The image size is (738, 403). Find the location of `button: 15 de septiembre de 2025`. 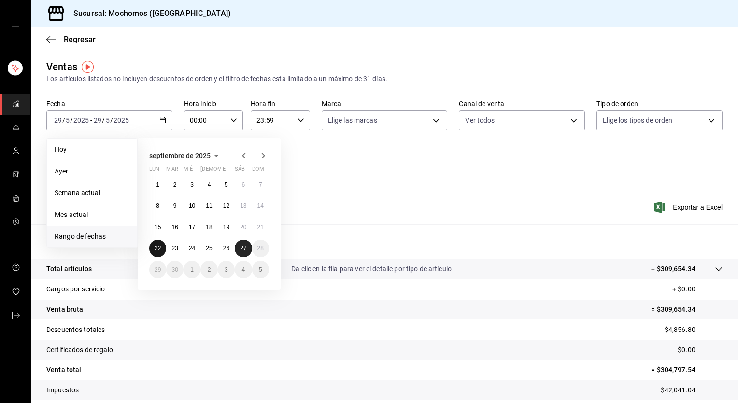

button: 15 de septiembre de 2025 is located at coordinates (157, 227).